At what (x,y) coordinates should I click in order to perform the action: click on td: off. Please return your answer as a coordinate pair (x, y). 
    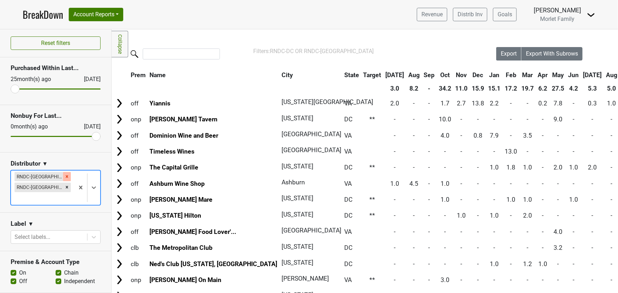
    Looking at the image, I should click on (138, 232).